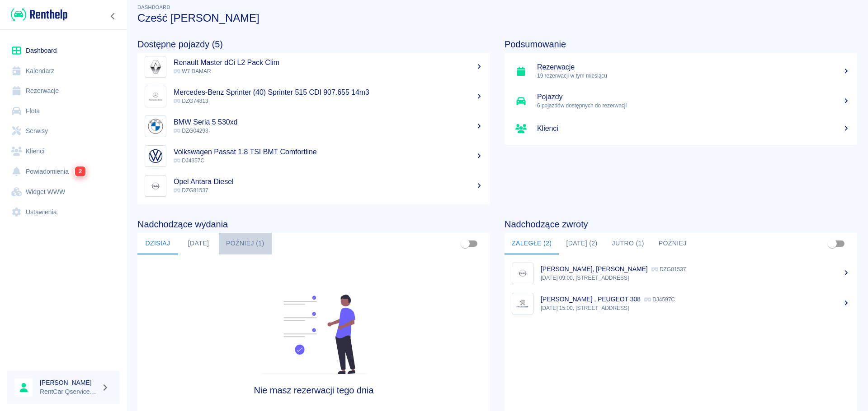 The image size is (868, 411). I want to click on span: DZG04293, so click(191, 131).